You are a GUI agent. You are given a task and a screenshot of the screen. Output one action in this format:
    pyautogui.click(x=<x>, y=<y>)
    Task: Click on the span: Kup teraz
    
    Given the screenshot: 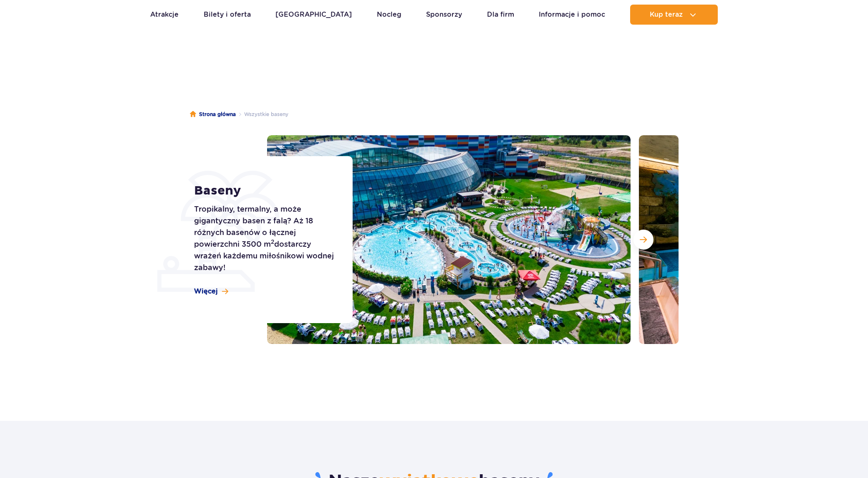 What is the action you would take?
    pyautogui.click(x=666, y=14)
    